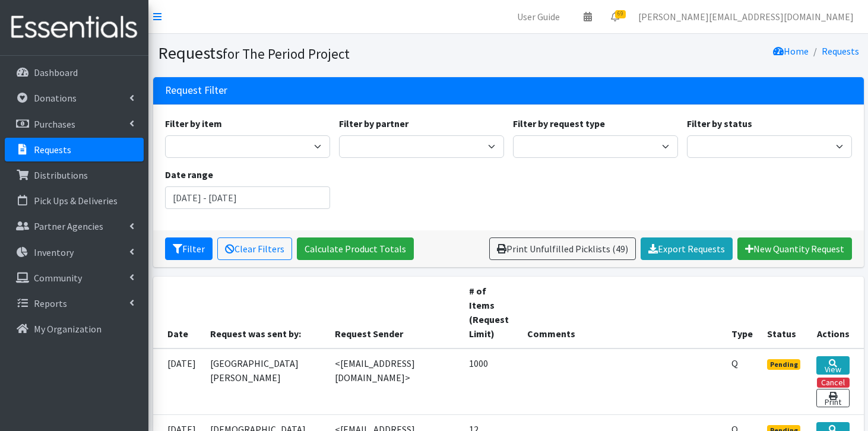 The height and width of the screenshot is (431, 868). I want to click on a: Home, so click(791, 51).